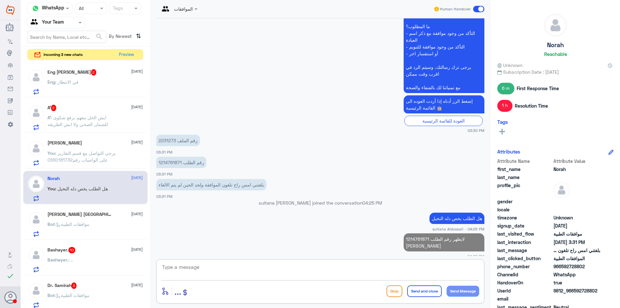 The width and height of the screenshot is (620, 308). What do you see at coordinates (35, 23) in the screenshot?
I see `img: yourTeam.svg` at bounding box center [35, 23].